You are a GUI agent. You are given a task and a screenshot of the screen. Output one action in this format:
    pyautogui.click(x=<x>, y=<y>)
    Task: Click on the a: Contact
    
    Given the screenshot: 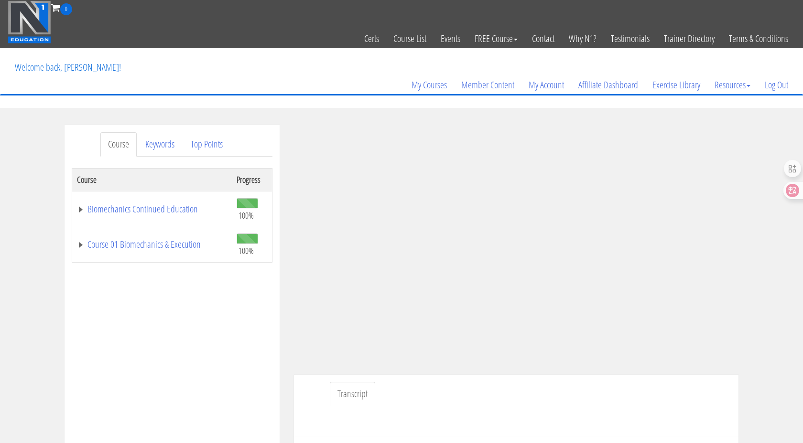 What is the action you would take?
    pyautogui.click(x=543, y=39)
    